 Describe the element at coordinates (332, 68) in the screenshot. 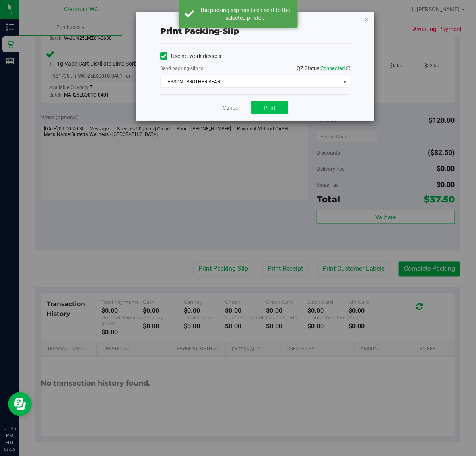

I see `span: Connected` at that location.